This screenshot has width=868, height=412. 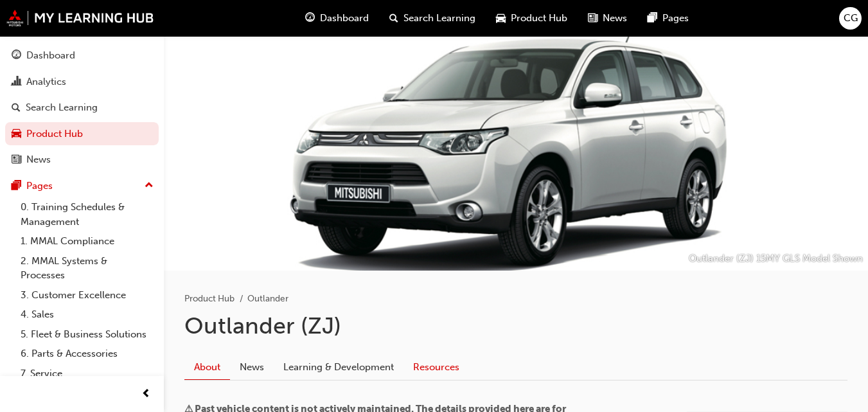 What do you see at coordinates (432, 18) in the screenshot?
I see `a: search-iconSearch Learning` at bounding box center [432, 18].